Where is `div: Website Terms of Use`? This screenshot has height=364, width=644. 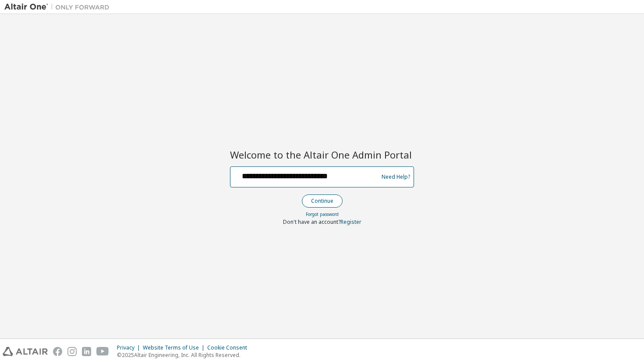
div: Website Terms of Use is located at coordinates (175, 348).